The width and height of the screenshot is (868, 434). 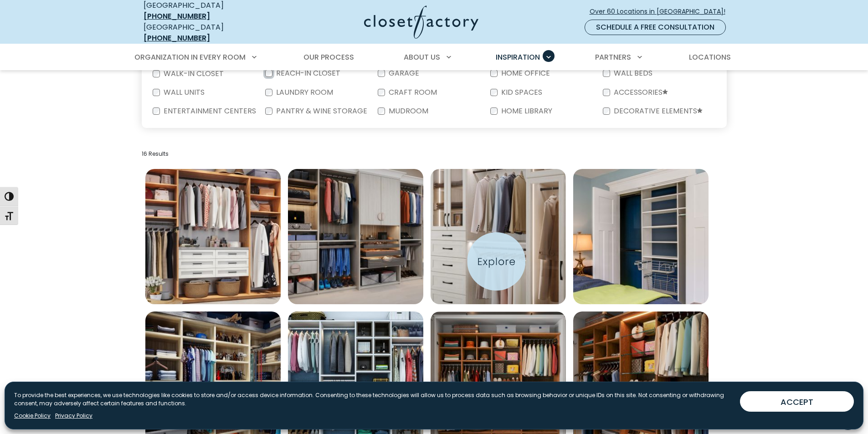 What do you see at coordinates (656, 27) in the screenshot?
I see `a: Schedule a Free Consultation` at bounding box center [656, 27].